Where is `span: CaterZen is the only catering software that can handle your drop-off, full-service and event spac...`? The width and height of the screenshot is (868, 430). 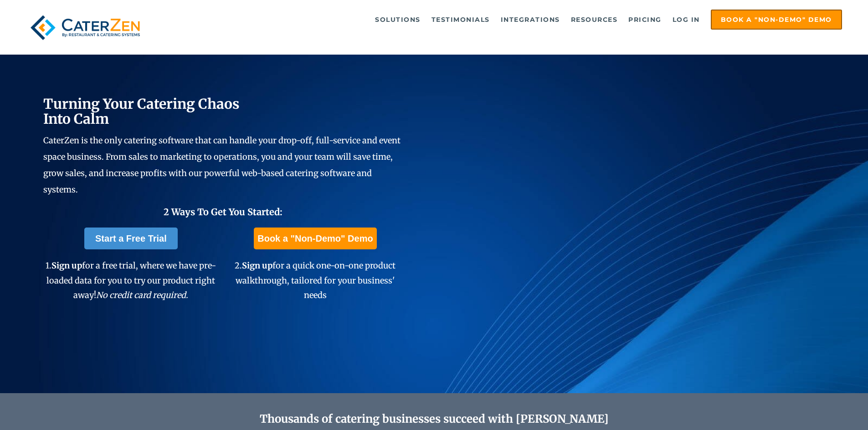
span: CaterZen is the only catering software that can handle your drop-off, full-service and event spac... is located at coordinates (222, 165).